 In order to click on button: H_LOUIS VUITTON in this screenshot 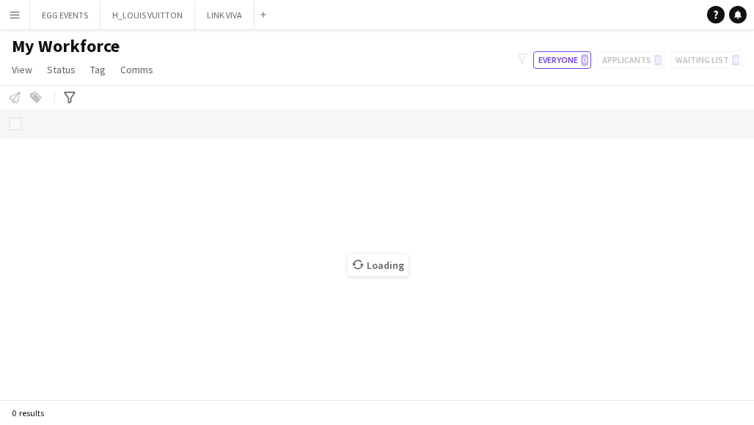, I will do `click(147, 15)`.